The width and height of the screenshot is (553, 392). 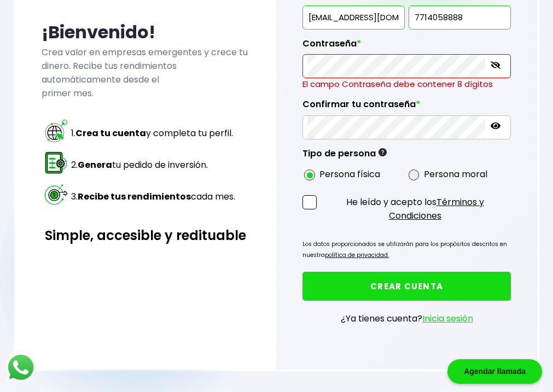 What do you see at coordinates (56, 162) in the screenshot?
I see `img: paso 2` at bounding box center [56, 162].